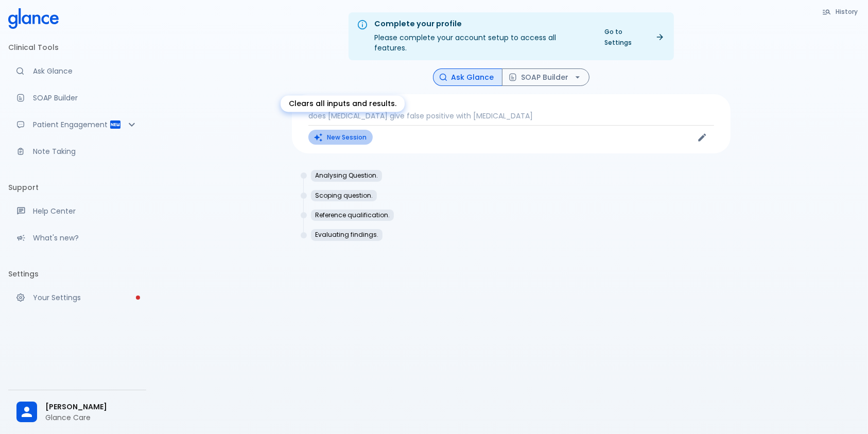 The image size is (868, 434). Describe the element at coordinates (77, 151) in the screenshot. I see `a: Advanced note-taking` at that location.